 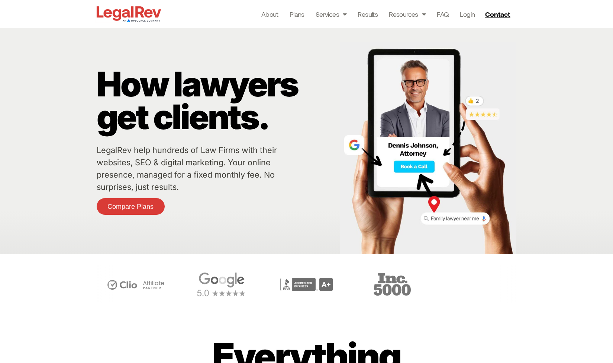 What do you see at coordinates (270, 14) in the screenshot?
I see `a: About` at bounding box center [270, 14].